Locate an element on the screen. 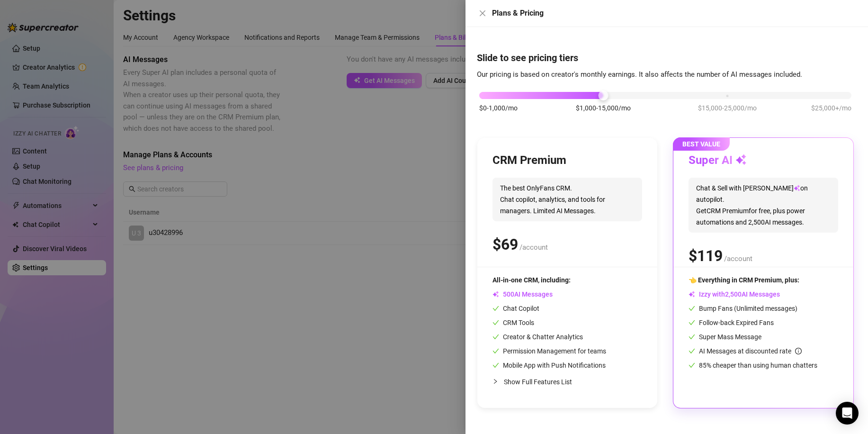  span: info-circle is located at coordinates (799, 351).